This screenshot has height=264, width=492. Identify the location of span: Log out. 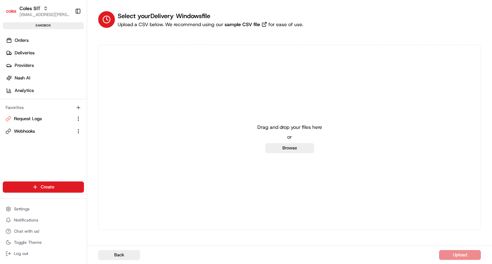
(21, 254).